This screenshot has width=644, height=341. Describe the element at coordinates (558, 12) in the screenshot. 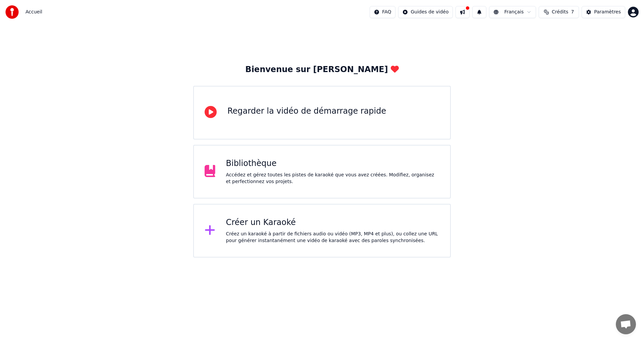

I see `button: Crédits7` at that location.